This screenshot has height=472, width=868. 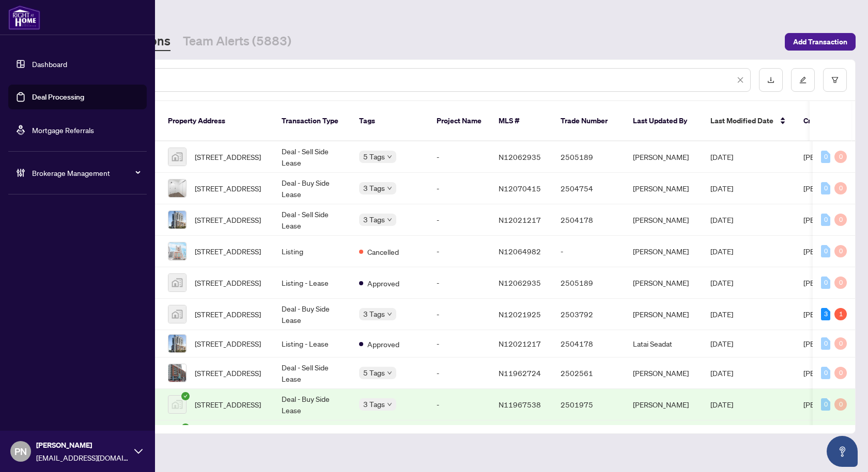 What do you see at coordinates (588, 404) in the screenshot?
I see `td: 2501975` at bounding box center [588, 404].